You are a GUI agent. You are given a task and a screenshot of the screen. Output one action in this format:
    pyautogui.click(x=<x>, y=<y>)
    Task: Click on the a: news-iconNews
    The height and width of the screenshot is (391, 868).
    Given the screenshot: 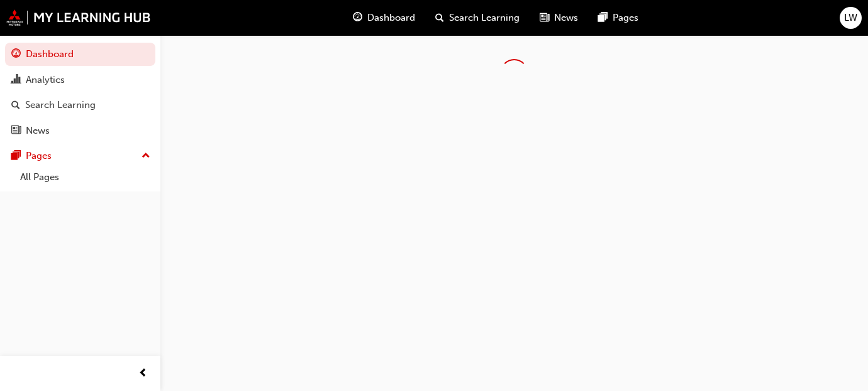 What is the action you would take?
    pyautogui.click(x=558, y=18)
    